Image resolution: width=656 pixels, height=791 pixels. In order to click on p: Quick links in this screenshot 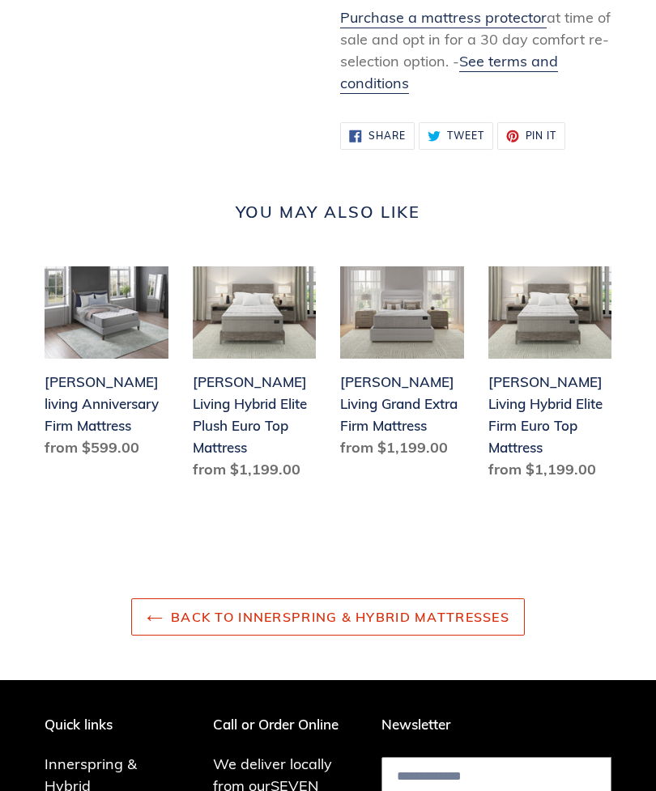, I will do `click(117, 725)`.